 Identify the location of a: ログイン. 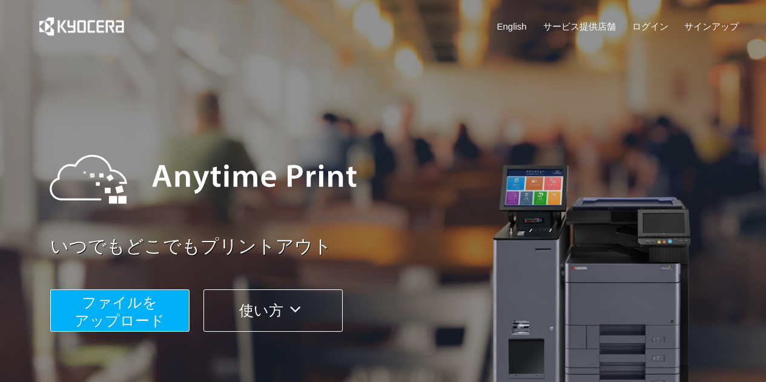
(651, 26).